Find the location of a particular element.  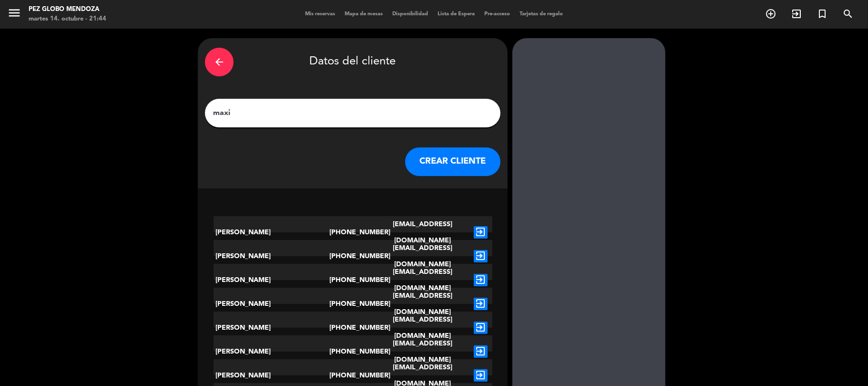

span: Mis reservas is located at coordinates (320, 14).